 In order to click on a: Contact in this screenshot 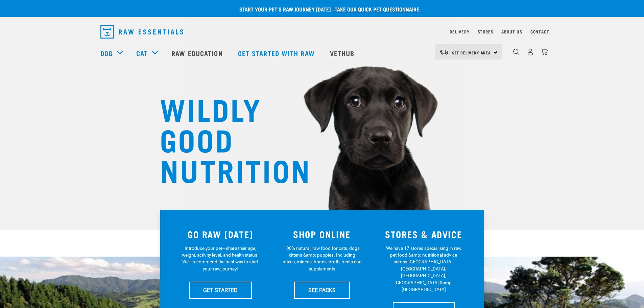, I will do `click(540, 32)`.